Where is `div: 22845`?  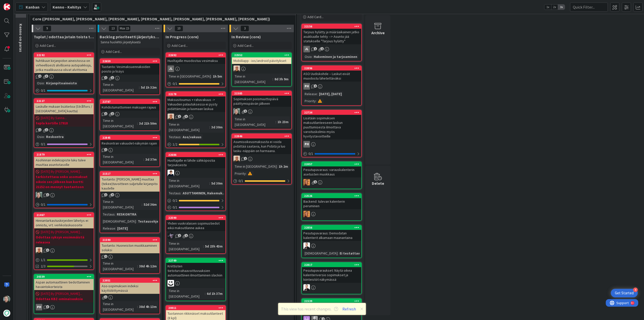 div: 22845 is located at coordinates (130, 138).